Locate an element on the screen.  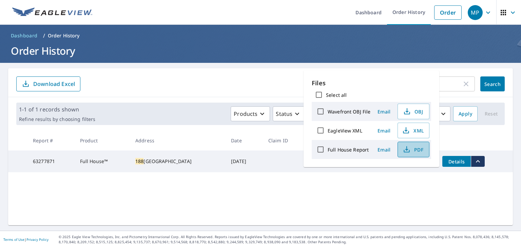
button: filesDropdownBtn-63277871 is located at coordinates (478, 161).